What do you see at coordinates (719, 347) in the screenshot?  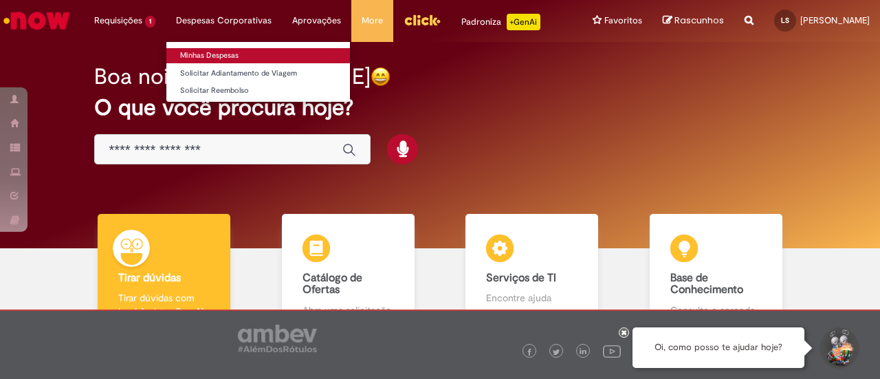 I see `div: Oi, como posso te ajudar hoje?` at bounding box center [719, 347].